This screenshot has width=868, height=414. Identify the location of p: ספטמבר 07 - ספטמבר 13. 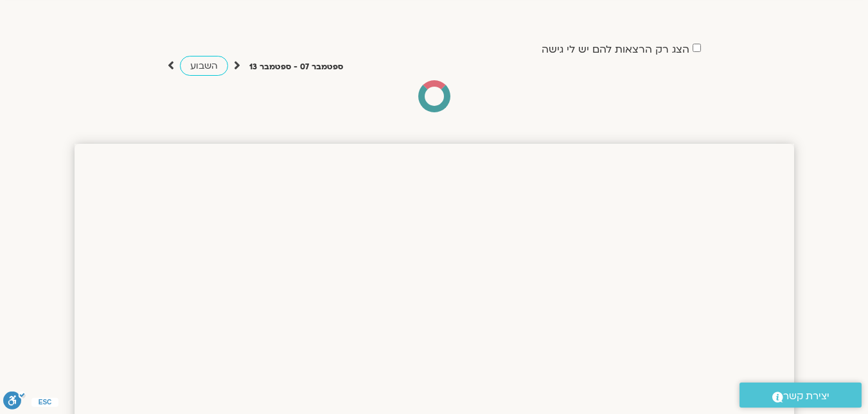
(296, 67).